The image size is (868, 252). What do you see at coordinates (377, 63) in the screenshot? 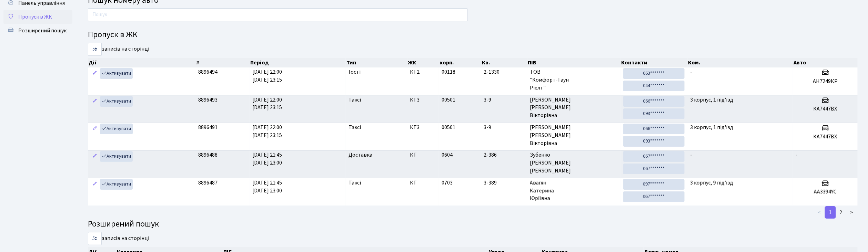
I see `th: Тип` at bounding box center [377, 63].